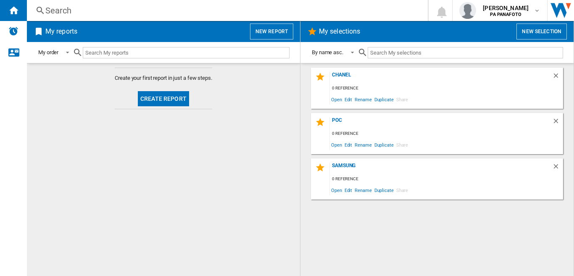 The image size is (574, 276). Describe the element at coordinates (271, 32) in the screenshot. I see `button: New report` at that location.